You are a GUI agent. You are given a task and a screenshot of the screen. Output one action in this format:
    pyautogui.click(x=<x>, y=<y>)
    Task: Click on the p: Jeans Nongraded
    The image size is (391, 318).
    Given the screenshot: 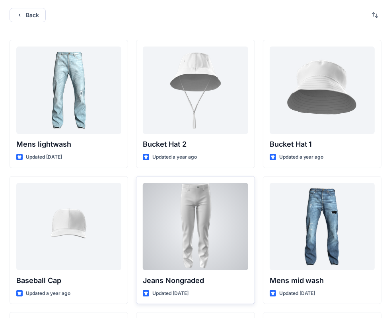 What is the action you would take?
    pyautogui.click(x=195, y=281)
    